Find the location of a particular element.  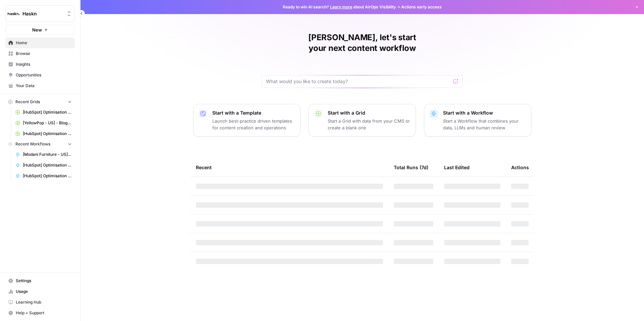

a: Usage is located at coordinates (40, 292).